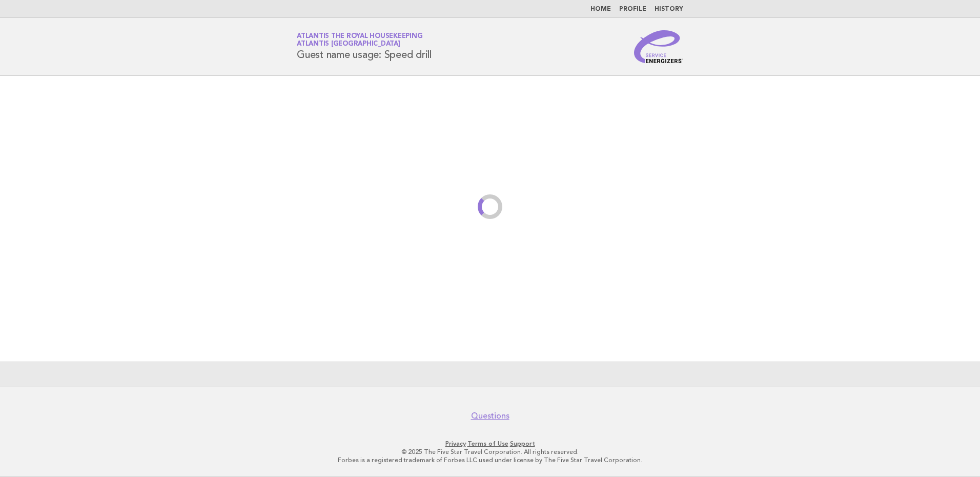 The width and height of the screenshot is (980, 477). I want to click on a: Support, so click(522, 443).